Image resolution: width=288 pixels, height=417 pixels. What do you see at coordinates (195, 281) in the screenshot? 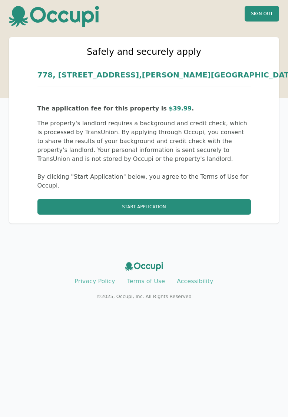
I see `a: Accessibility` at bounding box center [195, 281].